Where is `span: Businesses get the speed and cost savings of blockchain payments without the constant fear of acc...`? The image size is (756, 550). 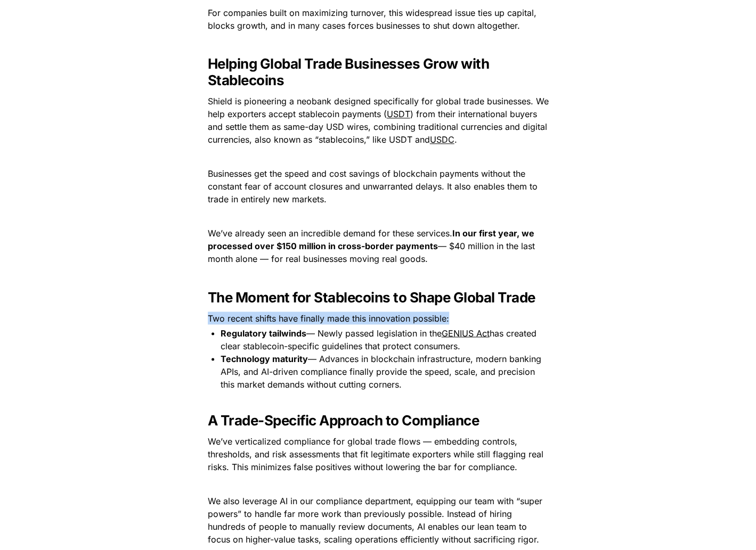
span: Businesses get the speed and cost savings of blockchain payments without the constant fear of acc... is located at coordinates (374, 186).